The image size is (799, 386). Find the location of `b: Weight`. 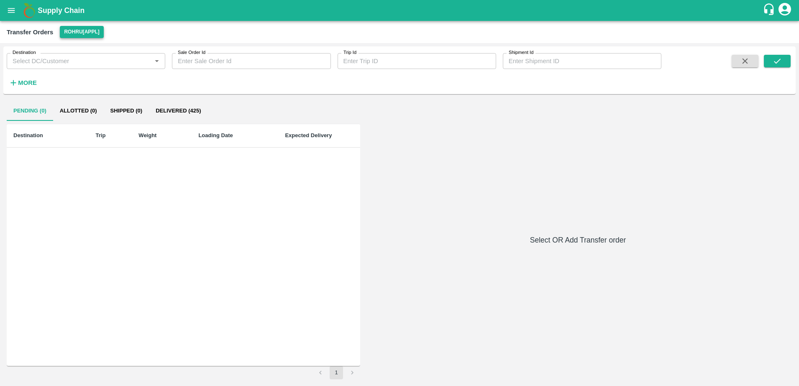

b: Weight is located at coordinates (147, 135).